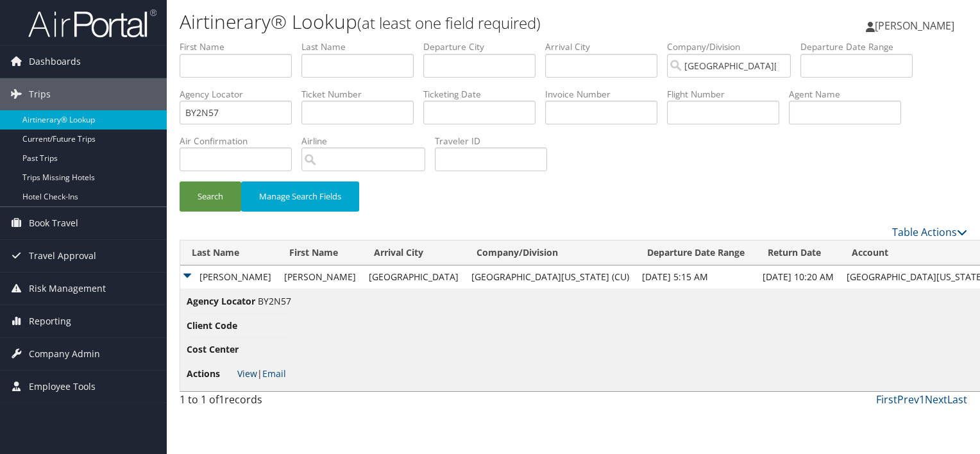 The height and width of the screenshot is (454, 980). Describe the element at coordinates (550, 253) in the screenshot. I see `th: Company/Division` at that location.